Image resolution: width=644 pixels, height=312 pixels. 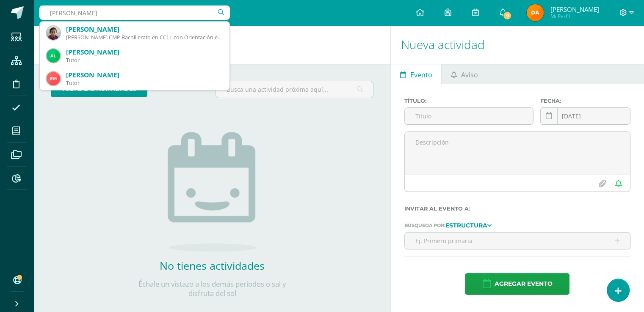 What do you see at coordinates (54, 79) in the screenshot?
I see `img: 159aa1ea78c3ddf7e79b30537be2390c.png` at bounding box center [54, 79].